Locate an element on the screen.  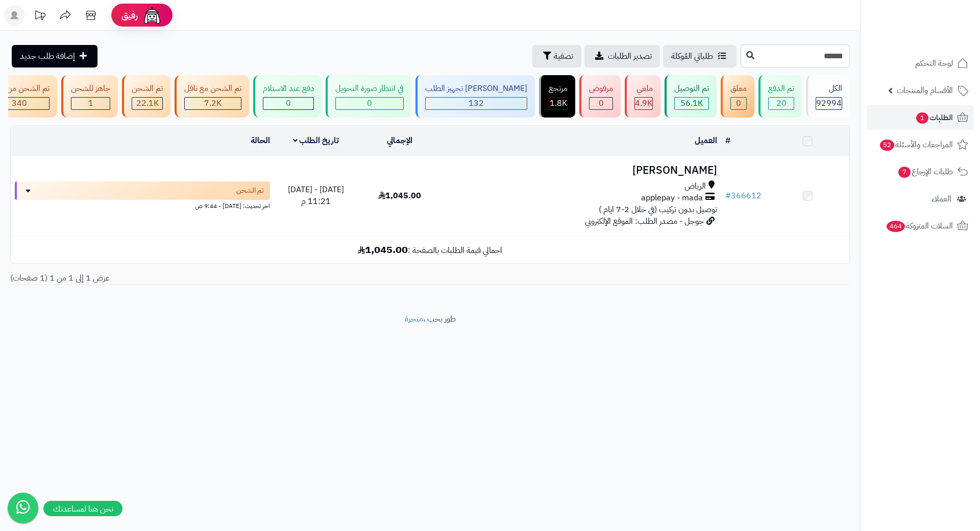
td: اجمالي قيمة الطلبات بالصفحة : is located at coordinates (430, 249).